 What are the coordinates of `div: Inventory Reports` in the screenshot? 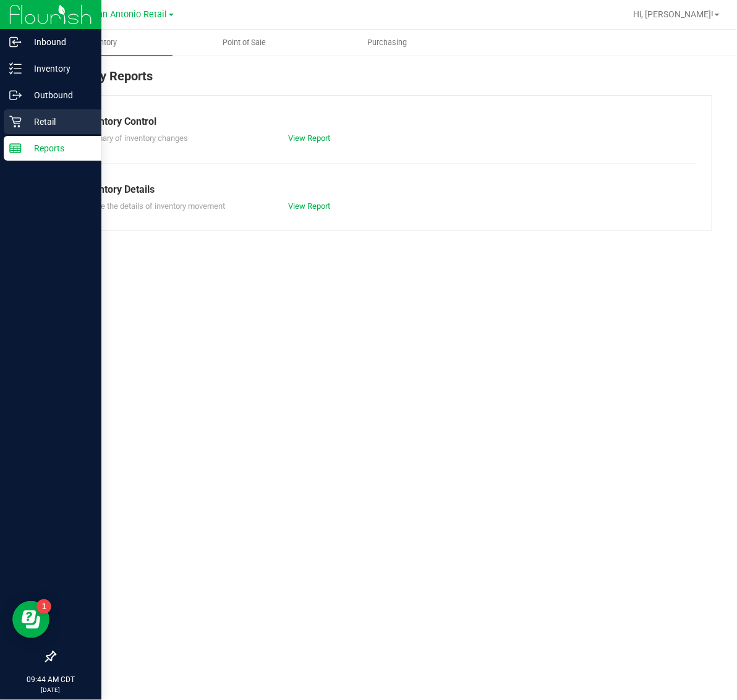 It's located at (383, 81).